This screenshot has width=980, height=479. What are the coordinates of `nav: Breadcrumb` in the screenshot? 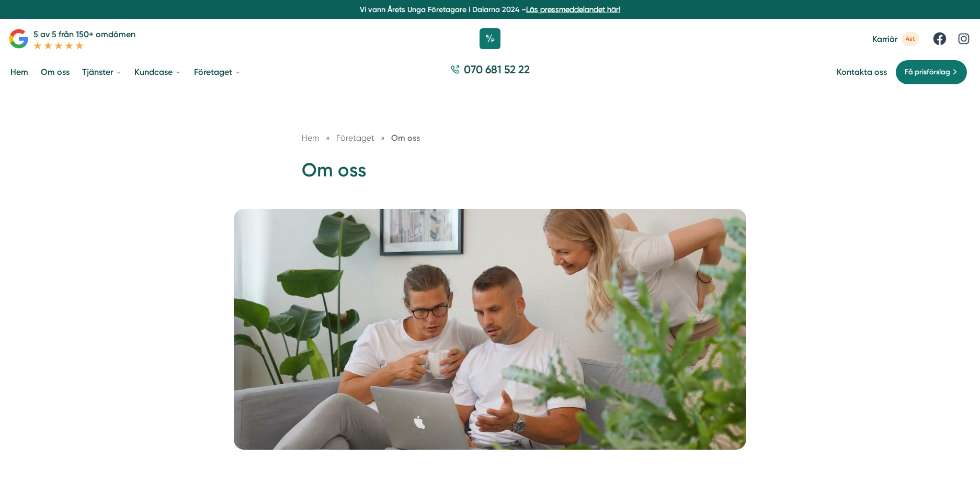 It's located at (490, 138).